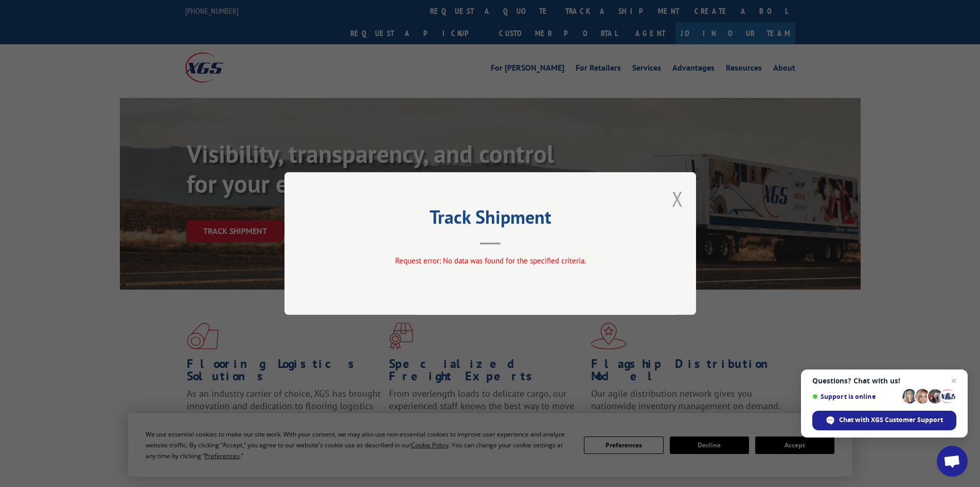 Image resolution: width=980 pixels, height=487 pixels. I want to click on span: Chat with XGS Customer Support, so click(891, 420).